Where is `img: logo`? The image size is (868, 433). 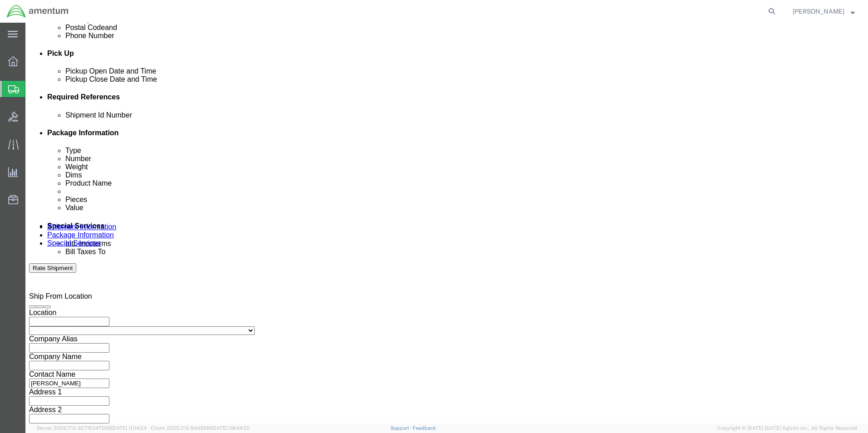
img: logo is located at coordinates (38, 12).